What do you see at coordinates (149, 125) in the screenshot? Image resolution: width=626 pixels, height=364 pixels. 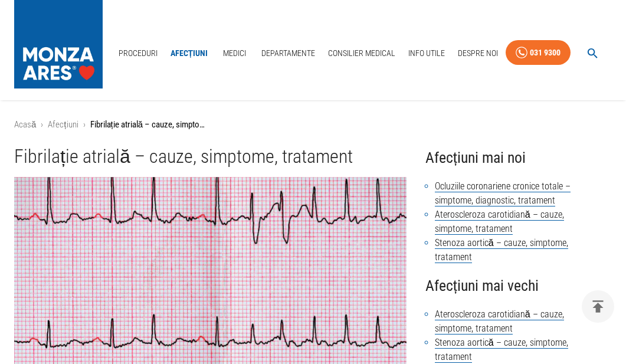 I see `p: Fibrilație atrială – cauze, simptome, tratament` at bounding box center [149, 125].